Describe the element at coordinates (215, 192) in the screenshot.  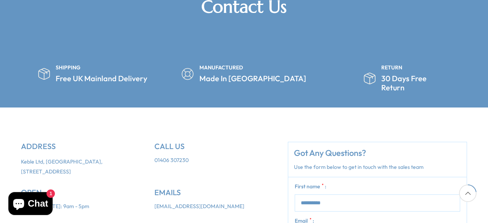
I see `h5: EMAILS` at that location.